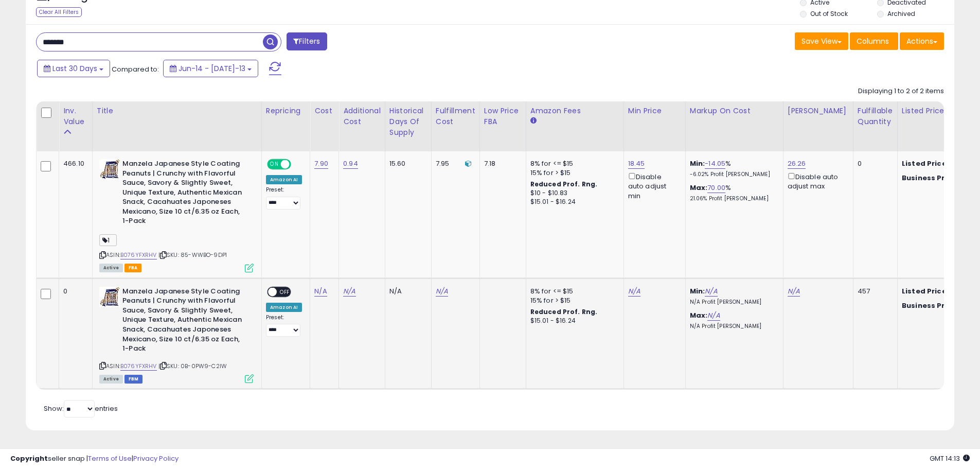 The width and height of the screenshot is (980, 469). What do you see at coordinates (324, 111) in the screenshot?
I see `div: Cost` at bounding box center [324, 111].